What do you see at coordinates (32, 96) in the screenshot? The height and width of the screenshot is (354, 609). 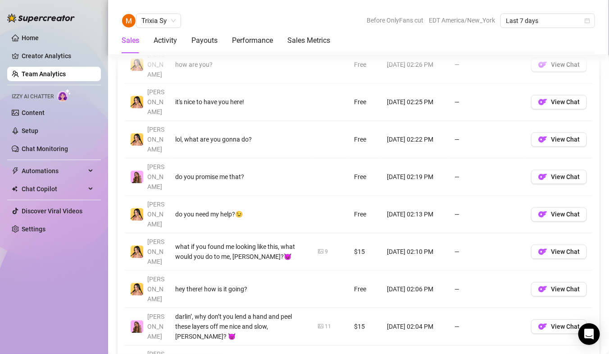 I see `span: Izzy AI Chatter` at bounding box center [32, 96].